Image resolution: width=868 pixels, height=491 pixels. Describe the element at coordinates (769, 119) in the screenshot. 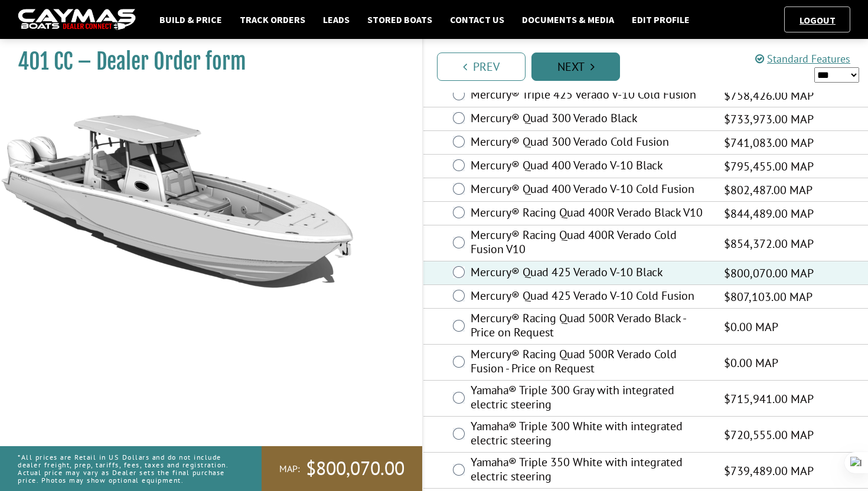

I see `span: $733,973.00 MAP` at that location.